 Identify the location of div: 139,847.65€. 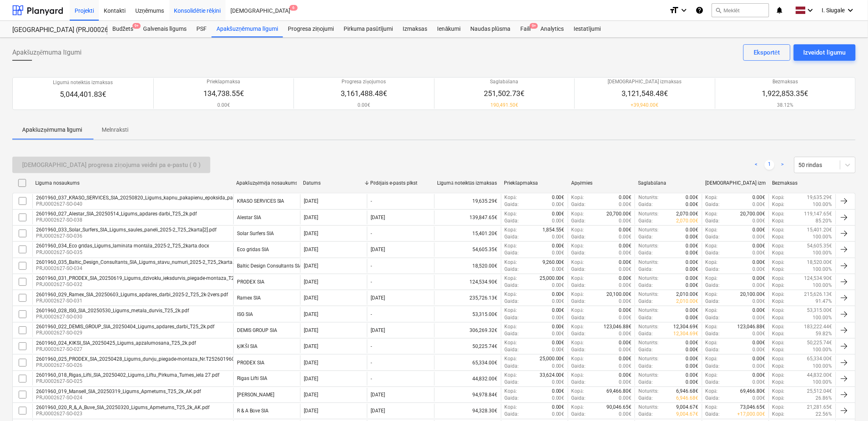
(467, 218).